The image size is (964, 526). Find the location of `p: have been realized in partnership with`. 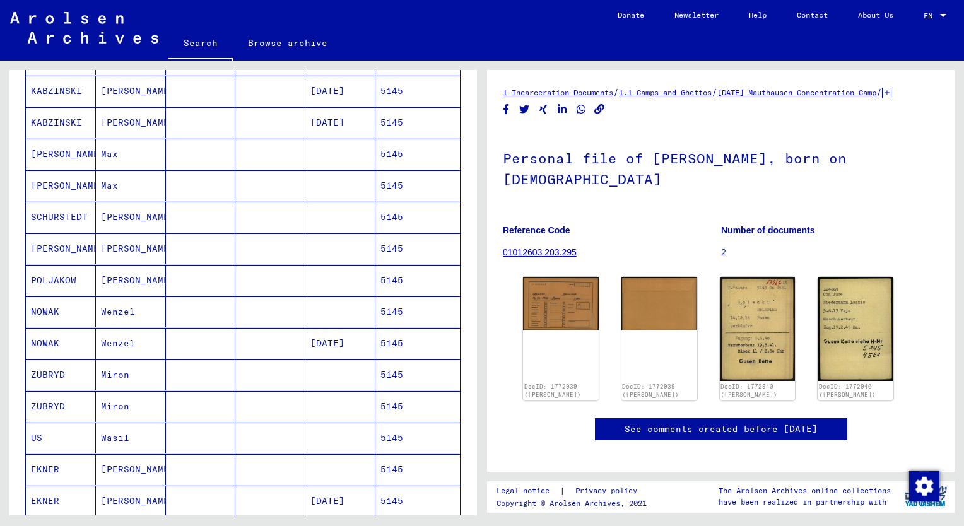

p: have been realized in partnership with is located at coordinates (804, 502).